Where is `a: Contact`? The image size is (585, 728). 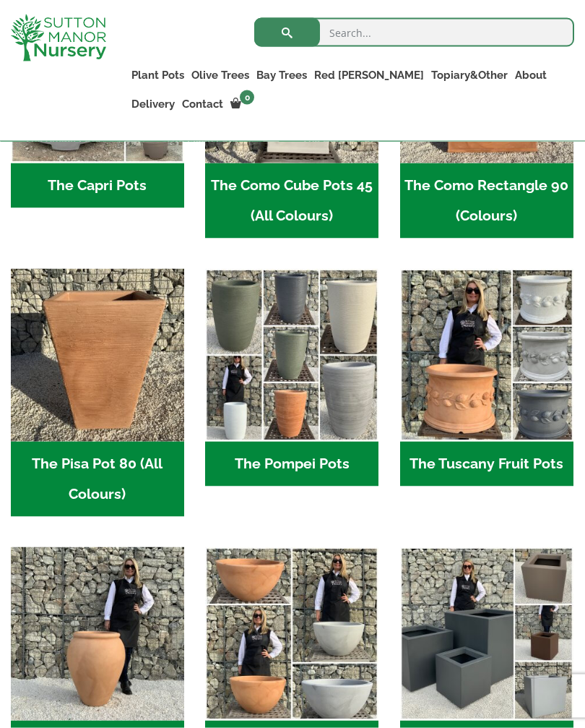
a: Contact is located at coordinates (202, 104).